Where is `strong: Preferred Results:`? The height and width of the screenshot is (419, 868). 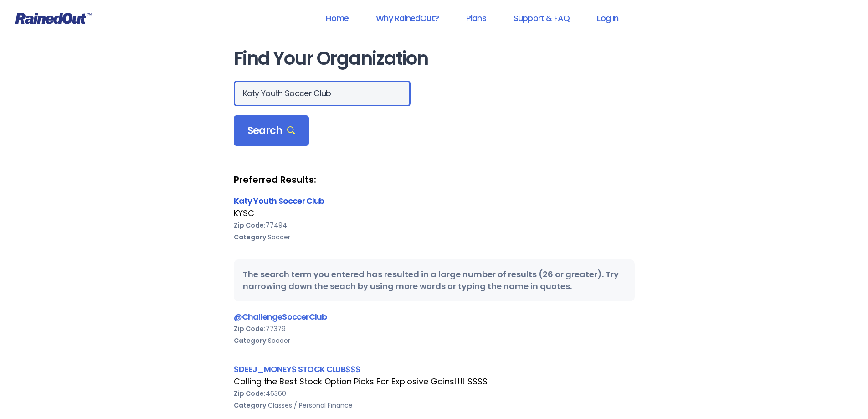 strong: Preferred Results: is located at coordinates (434, 180).